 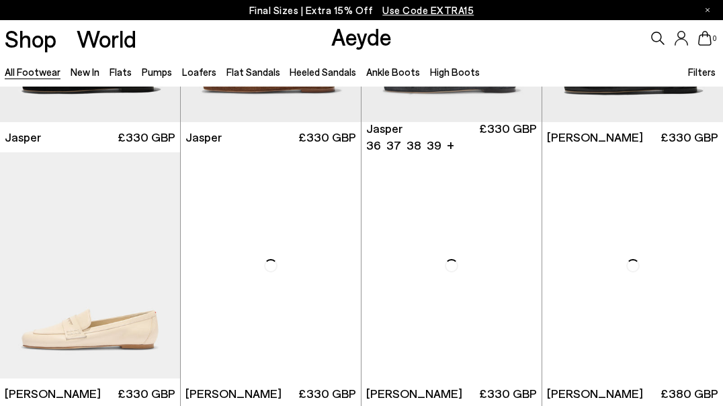 I want to click on a: Heeled Sandals, so click(x=322, y=72).